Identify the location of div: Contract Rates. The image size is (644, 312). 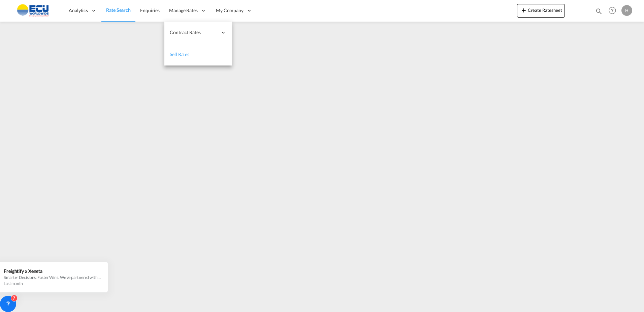
(198, 32).